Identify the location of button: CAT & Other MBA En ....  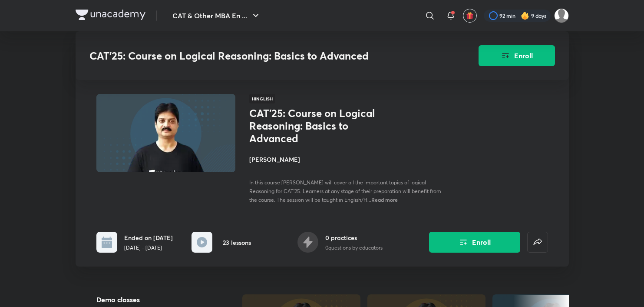
(217, 16).